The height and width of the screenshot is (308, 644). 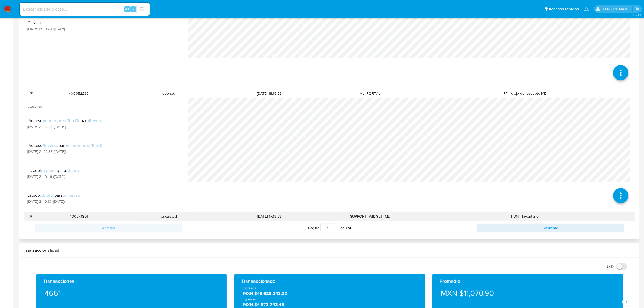 What do you see at coordinates (525, 93) in the screenshot?
I see `div: PF - Viaje del paquete ME` at bounding box center [525, 93].